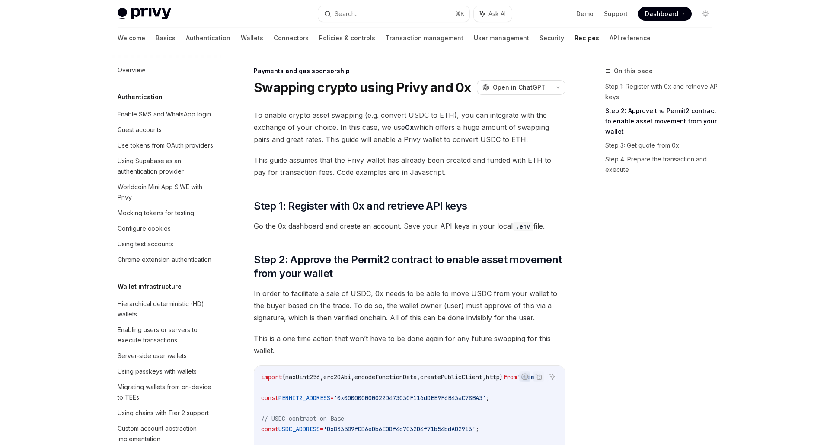 The height and width of the screenshot is (445, 830). Describe the element at coordinates (587, 38) in the screenshot. I see `a: Recipes` at that location.